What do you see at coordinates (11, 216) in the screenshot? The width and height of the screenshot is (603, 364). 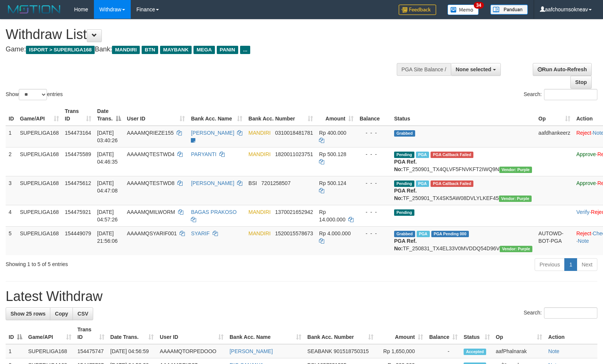 I see `td: 4` at bounding box center [11, 216].